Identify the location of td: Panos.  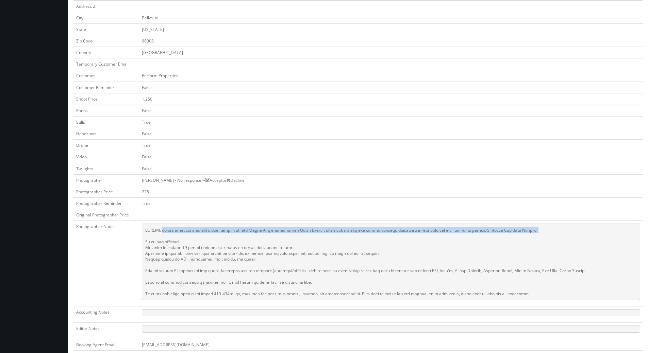
(106, 111).